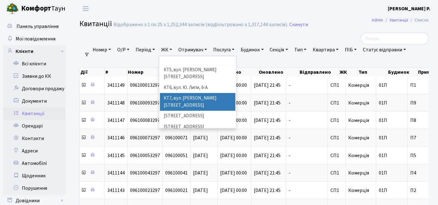 The height and width of the screenshot is (205, 438). I want to click on a: Скинути, so click(298, 25).